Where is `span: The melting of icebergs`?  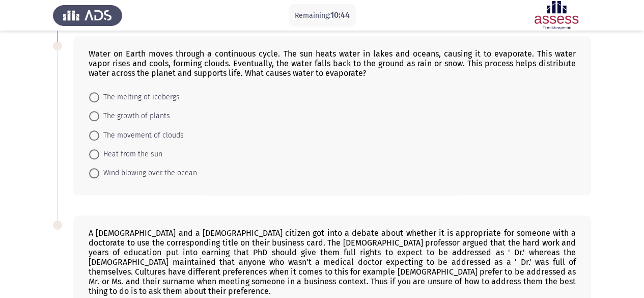 span: The melting of icebergs is located at coordinates (140, 97).